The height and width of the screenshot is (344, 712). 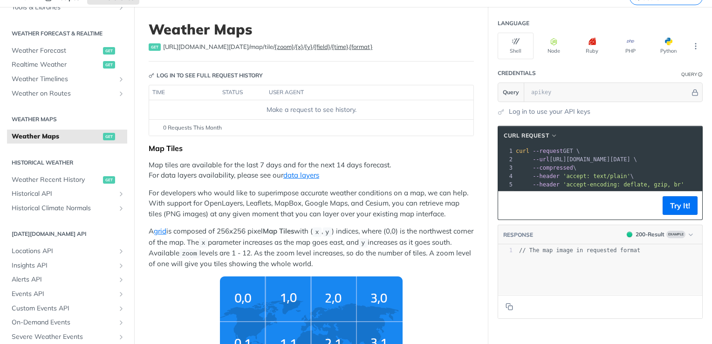 What do you see at coordinates (63, 94) in the screenshot?
I see `span: Weather on Routes` at bounding box center [63, 94].